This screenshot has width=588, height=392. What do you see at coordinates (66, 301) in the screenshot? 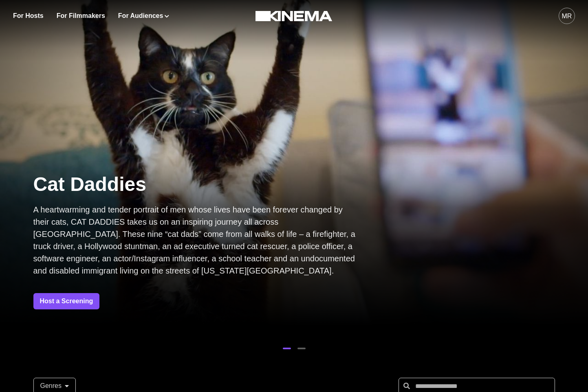
I see `a: Host a Screening` at bounding box center [66, 301].